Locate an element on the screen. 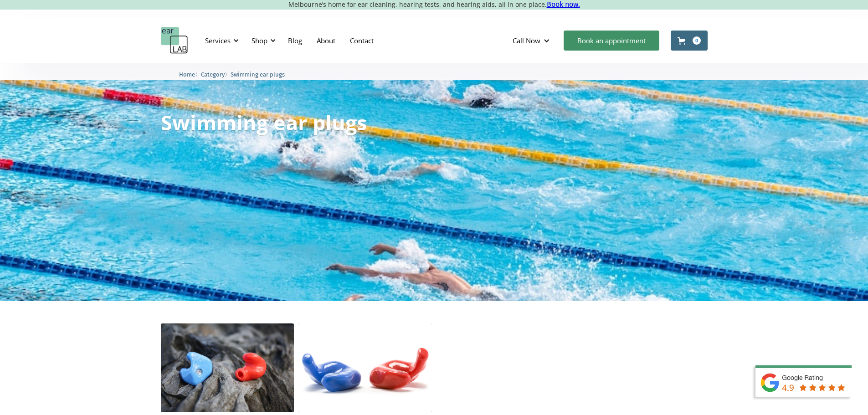 This screenshot has height=415, width=868. a: About is located at coordinates (325, 40).